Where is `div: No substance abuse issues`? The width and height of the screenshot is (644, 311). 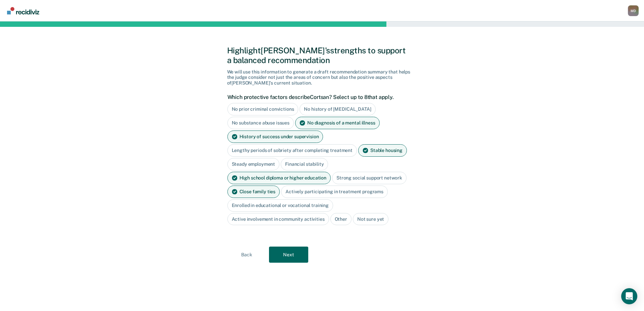
div: No substance abuse issues is located at coordinates (260, 123).